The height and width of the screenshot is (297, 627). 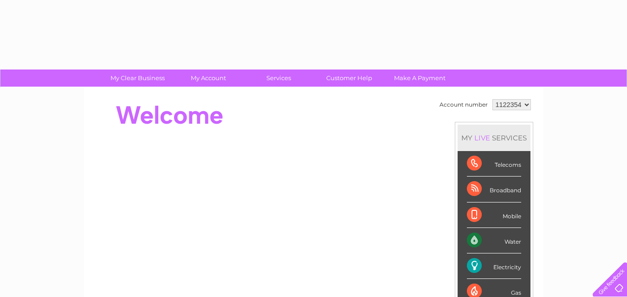 I want to click on div: Telecoms, so click(x=494, y=164).